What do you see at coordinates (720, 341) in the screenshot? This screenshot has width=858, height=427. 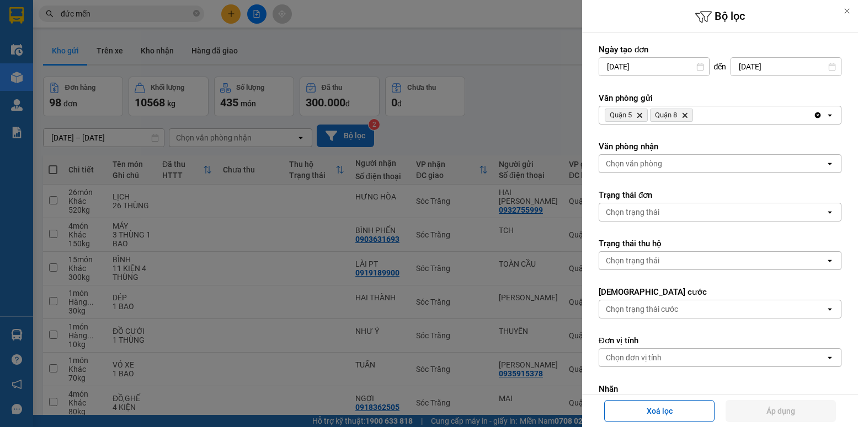 I see `label: Đơn vị tính` at bounding box center [720, 341].